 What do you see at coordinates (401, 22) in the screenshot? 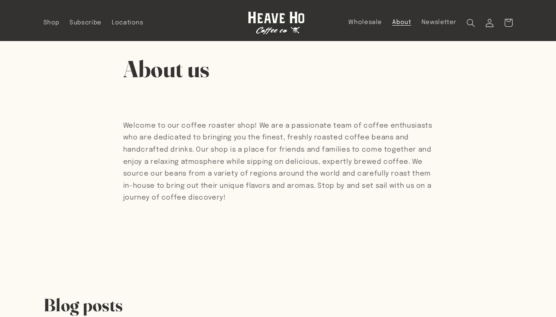
I see `a: About` at bounding box center [401, 22].